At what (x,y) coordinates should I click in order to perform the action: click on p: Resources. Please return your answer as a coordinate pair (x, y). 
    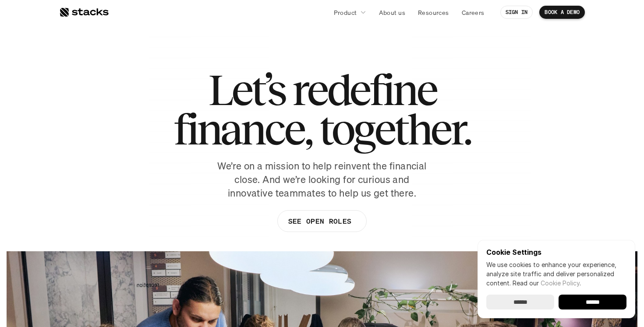
    Looking at the image, I should click on (433, 12).